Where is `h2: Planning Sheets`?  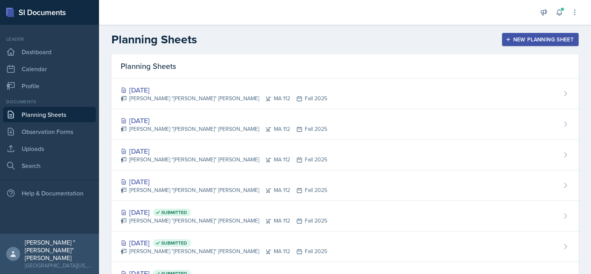 h2: Planning Sheets is located at coordinates (154, 39).